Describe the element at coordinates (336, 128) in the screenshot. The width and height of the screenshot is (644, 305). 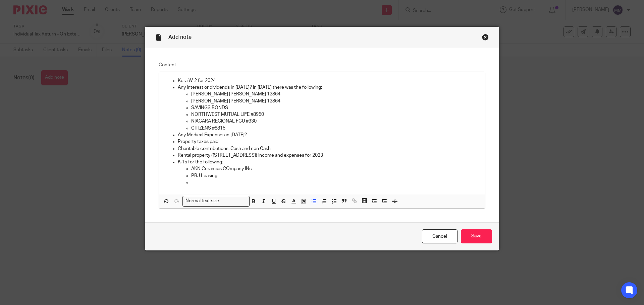
I see `p: CITIZENS #8815` at that location.